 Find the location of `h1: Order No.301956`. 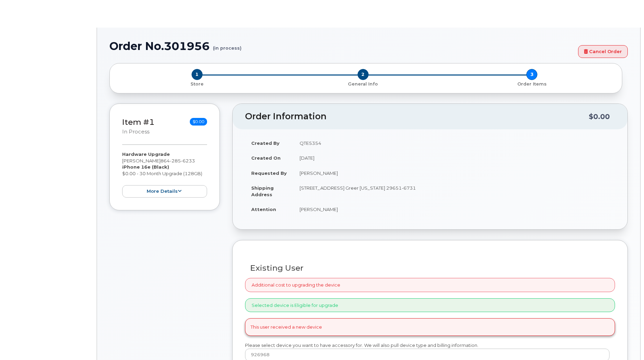

h1: Order No.301956 is located at coordinates (342, 46).